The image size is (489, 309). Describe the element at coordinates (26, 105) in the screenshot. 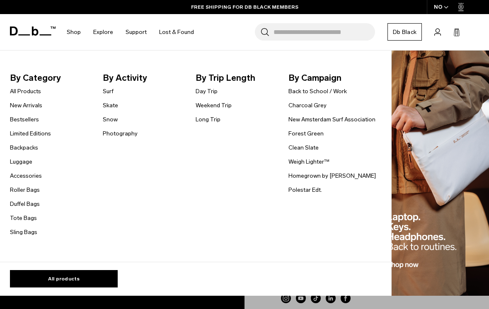

I see `a: New Arrivals` at that location.